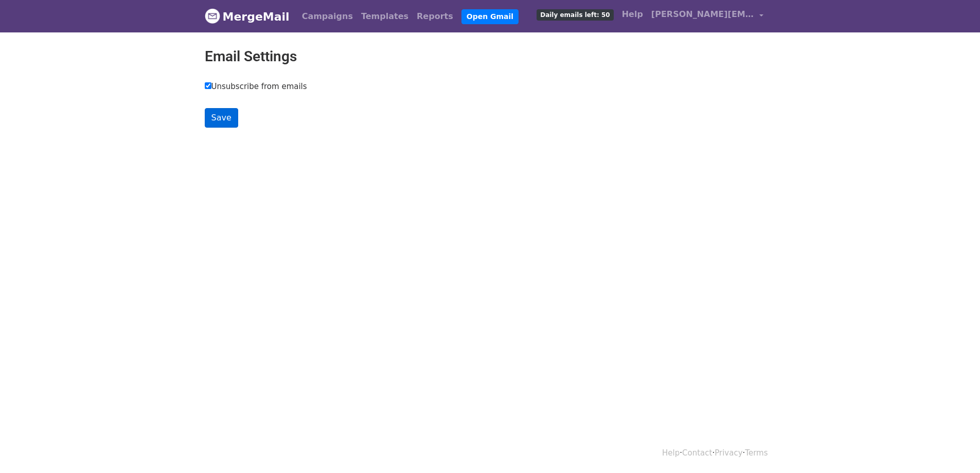 The height and width of the screenshot is (473, 980). Describe the element at coordinates (221, 118) in the screenshot. I see `input: Save` at that location.